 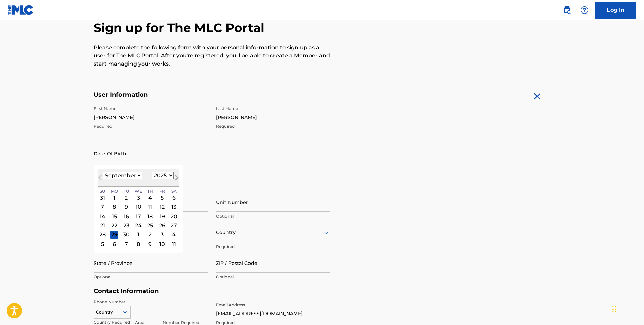 I want to click on div: Choose Tuesday, September 16th, 2025, so click(x=127, y=217).